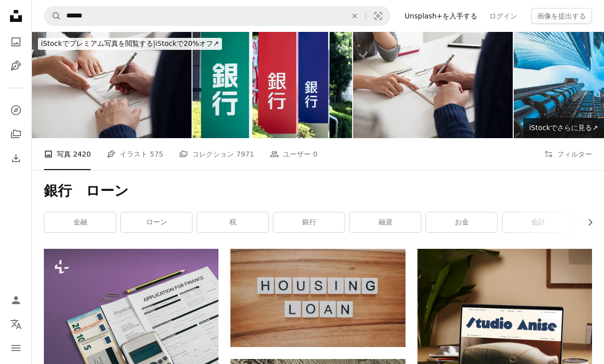 The width and height of the screenshot is (604, 364). I want to click on img: 男性のお客様は、契約中には、新しい家, so click(112, 84).